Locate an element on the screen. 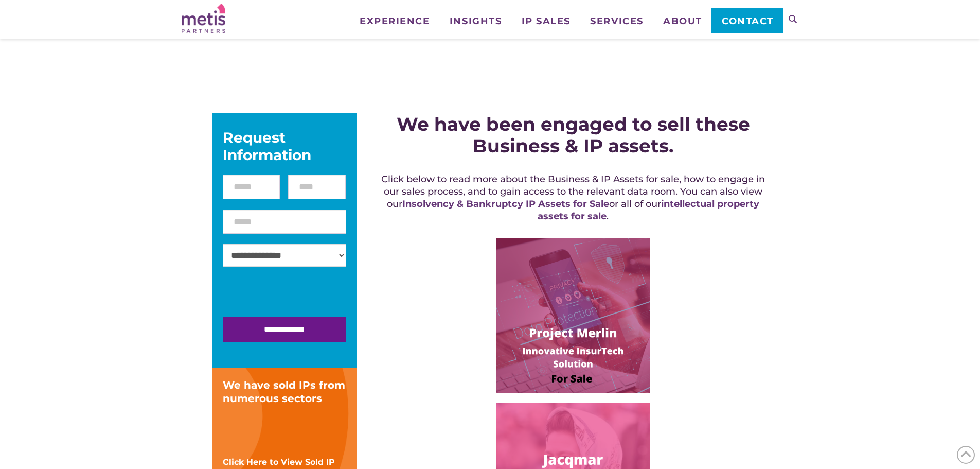 The width and height of the screenshot is (980, 469). img: Metis Partners is located at coordinates (203, 18).